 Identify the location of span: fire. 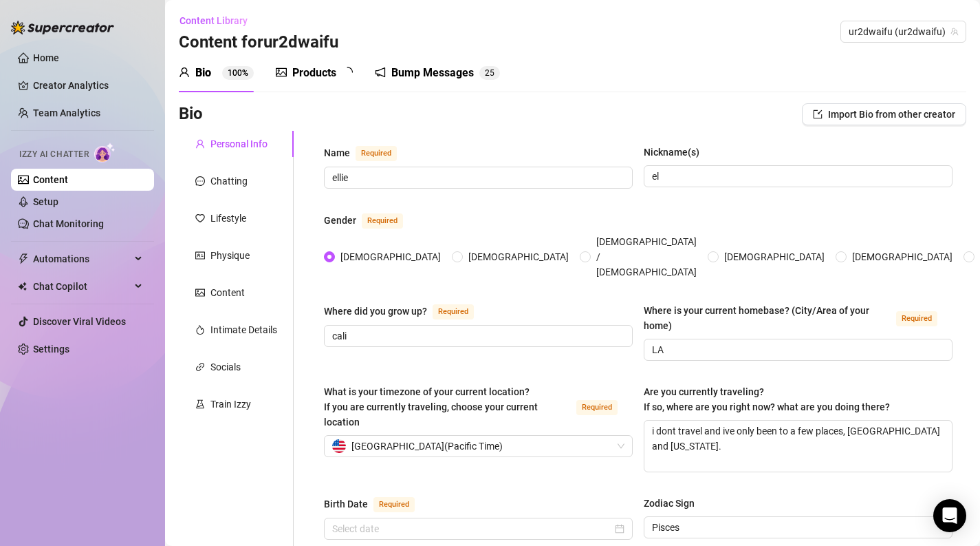
(200, 330).